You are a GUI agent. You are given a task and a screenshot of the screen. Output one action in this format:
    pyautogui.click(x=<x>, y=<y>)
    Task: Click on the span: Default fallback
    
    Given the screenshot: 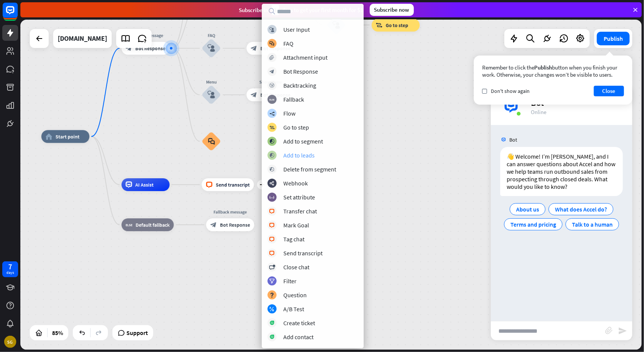 What is the action you would take?
    pyautogui.click(x=153, y=224)
    